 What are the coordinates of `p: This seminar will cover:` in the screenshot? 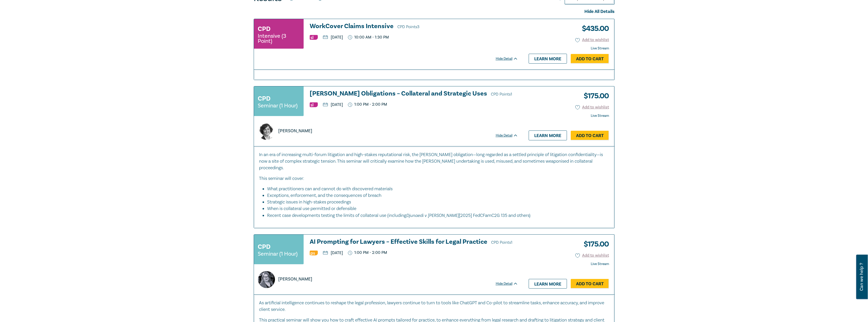 It's located at (434, 179).